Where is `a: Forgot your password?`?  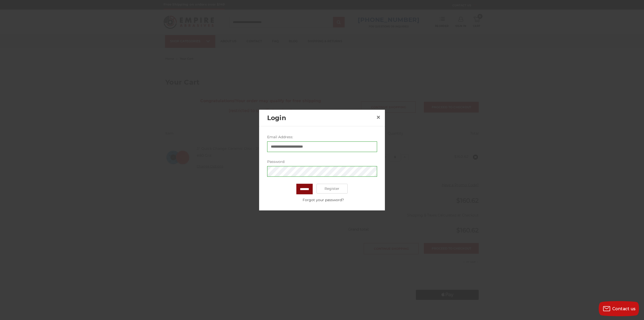
a: Forgot your password? is located at coordinates (323, 200).